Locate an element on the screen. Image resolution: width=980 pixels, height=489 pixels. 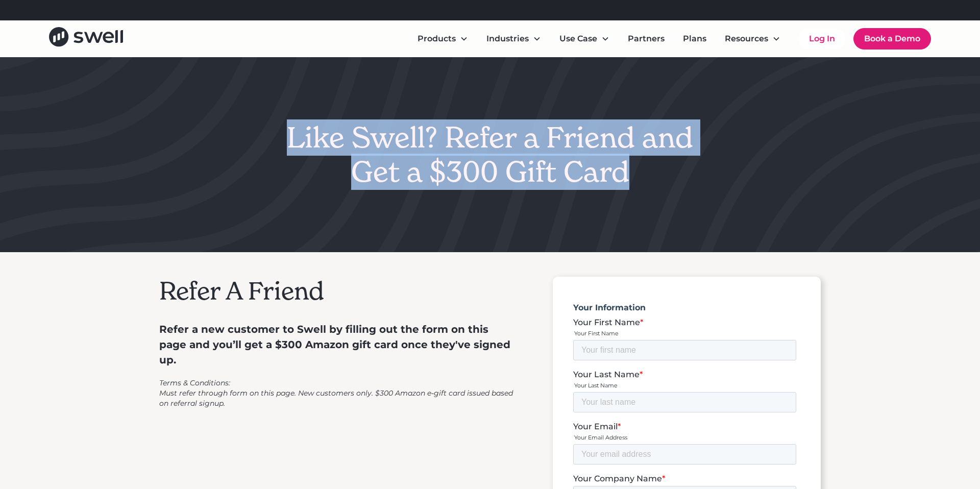
a: Plans is located at coordinates (695, 39).